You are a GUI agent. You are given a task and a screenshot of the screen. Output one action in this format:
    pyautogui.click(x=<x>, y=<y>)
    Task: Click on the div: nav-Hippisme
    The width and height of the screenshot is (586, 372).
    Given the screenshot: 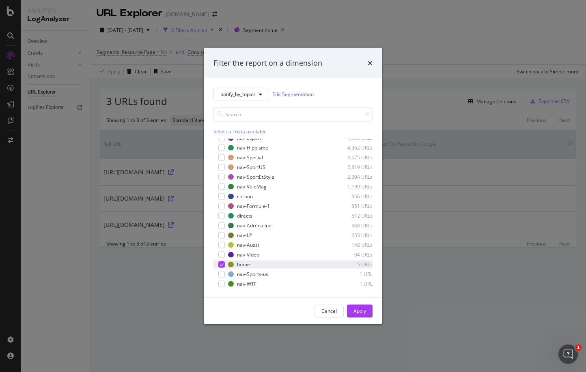 What is the action you would take?
    pyautogui.click(x=252, y=148)
    